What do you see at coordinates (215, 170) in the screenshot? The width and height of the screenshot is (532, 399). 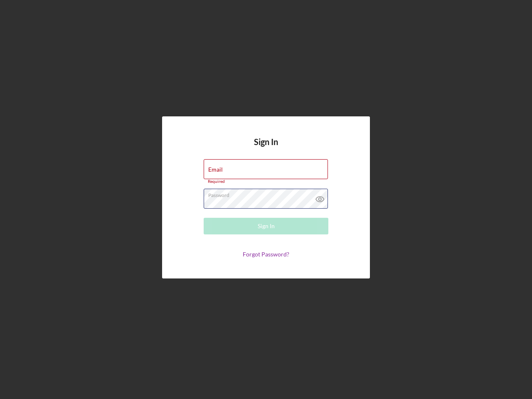 I see `label: Email` at bounding box center [215, 170].